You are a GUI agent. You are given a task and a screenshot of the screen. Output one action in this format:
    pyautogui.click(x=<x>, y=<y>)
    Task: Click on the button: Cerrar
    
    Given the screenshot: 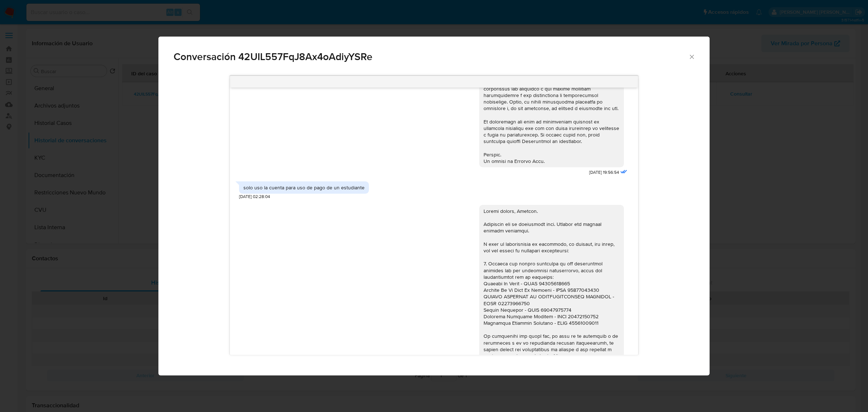 What is the action you would take?
    pyautogui.click(x=691, y=57)
    